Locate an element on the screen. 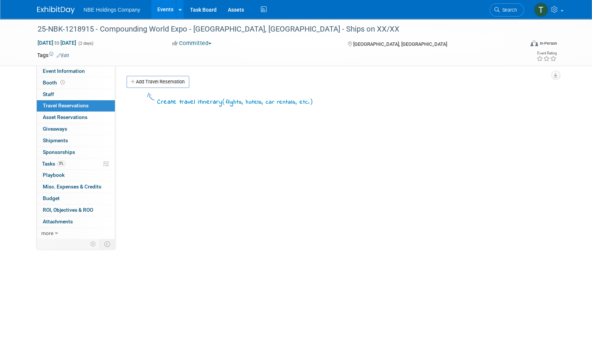  a: Budget is located at coordinates (76, 198).